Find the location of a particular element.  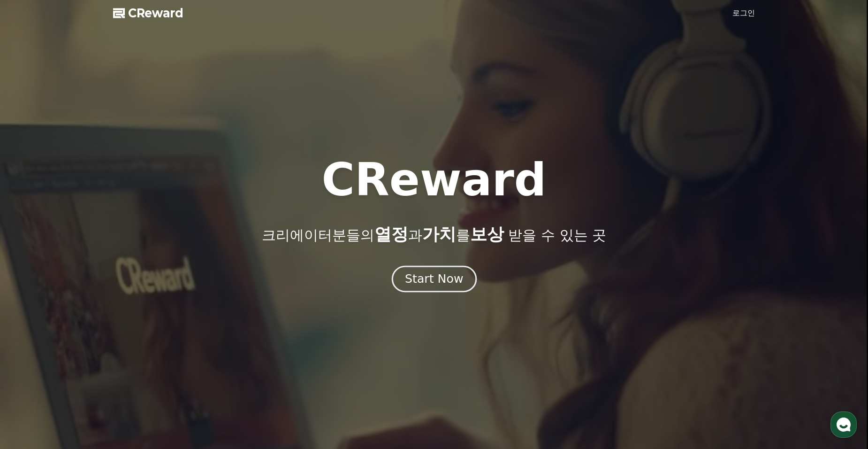

span: 보상 is located at coordinates (487, 234).